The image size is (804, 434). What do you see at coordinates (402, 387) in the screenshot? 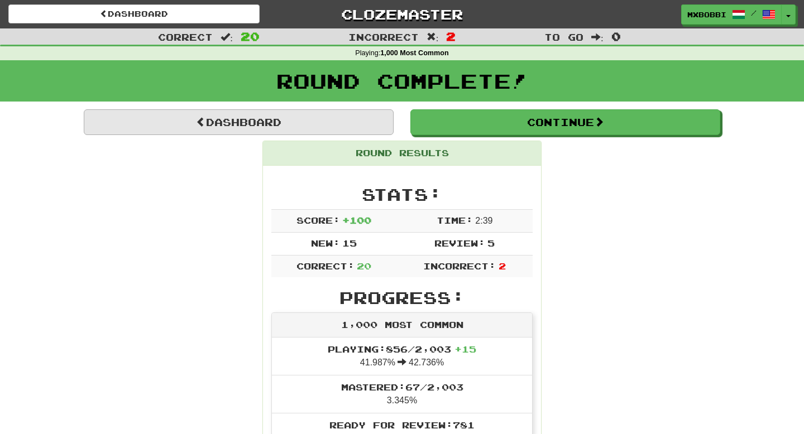
I see `span: Mastered: 67 / 2,003` at bounding box center [402, 387].